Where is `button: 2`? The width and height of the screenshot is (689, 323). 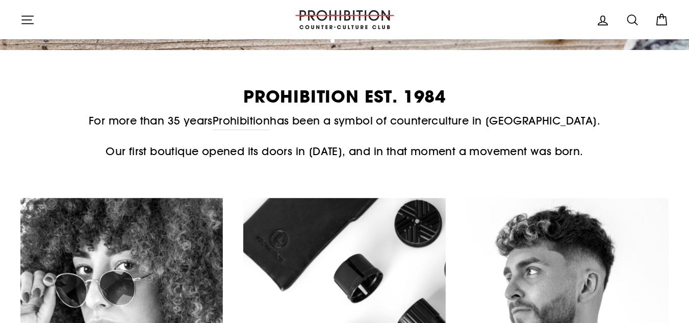 button: 2 is located at coordinates (342, 42).